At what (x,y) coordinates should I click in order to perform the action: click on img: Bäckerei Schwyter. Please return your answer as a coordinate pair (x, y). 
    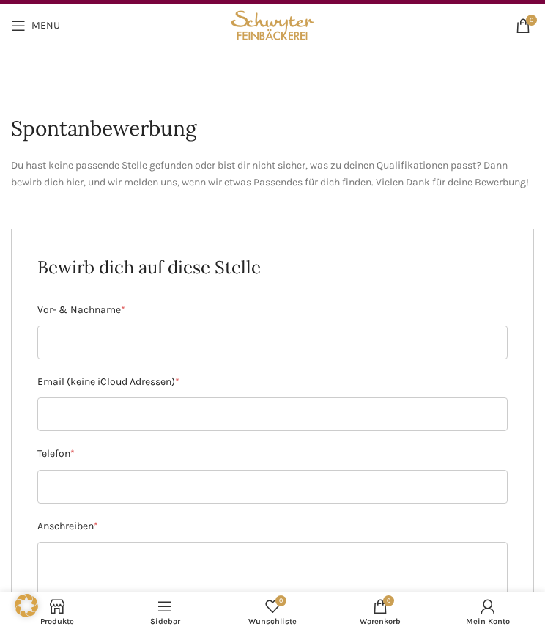
    Looking at the image, I should click on (273, 26).